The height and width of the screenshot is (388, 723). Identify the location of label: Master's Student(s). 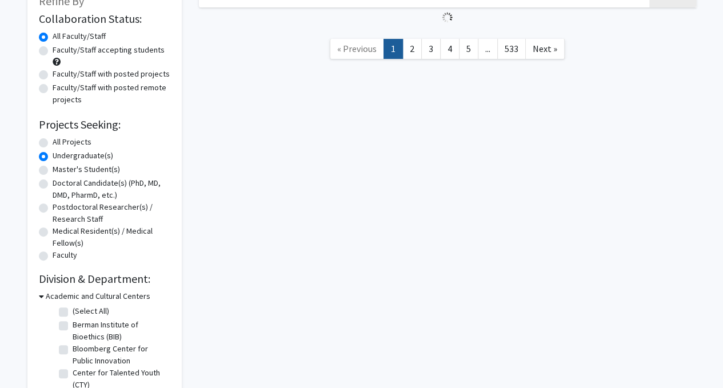
(86, 169).